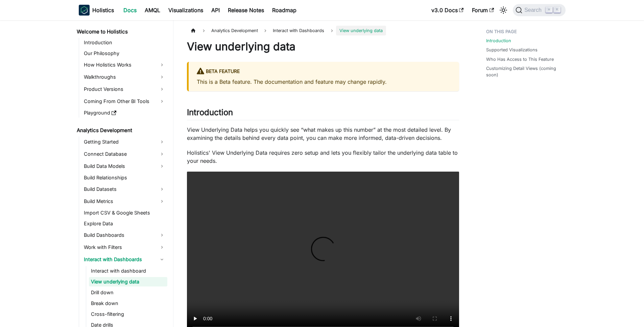 The height and width of the screenshot is (327, 644). I want to click on a: Connect Database, so click(124, 154).